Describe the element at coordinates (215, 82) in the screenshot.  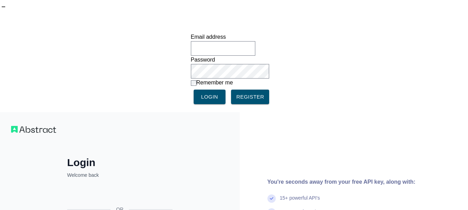
I see `label: Remember me` at that location.